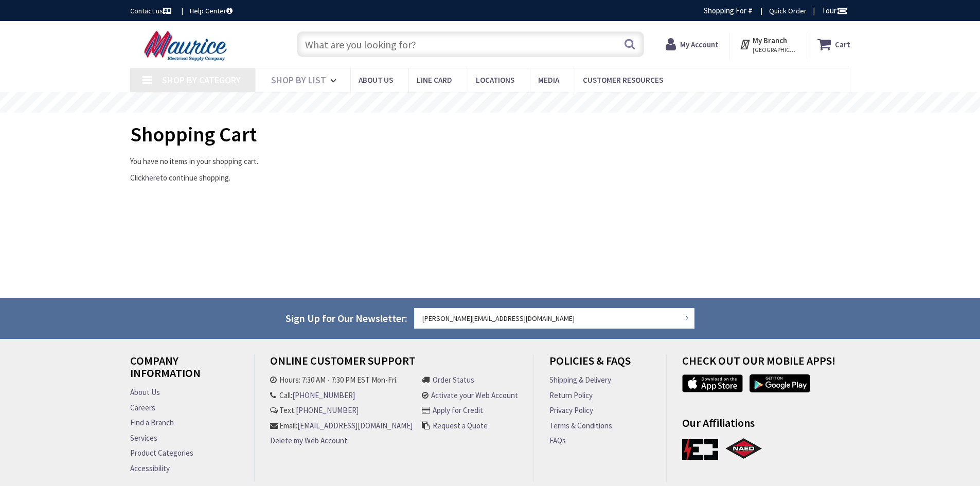 The image size is (980, 486). What do you see at coordinates (571, 395) in the screenshot?
I see `a: Return Policy` at bounding box center [571, 395].